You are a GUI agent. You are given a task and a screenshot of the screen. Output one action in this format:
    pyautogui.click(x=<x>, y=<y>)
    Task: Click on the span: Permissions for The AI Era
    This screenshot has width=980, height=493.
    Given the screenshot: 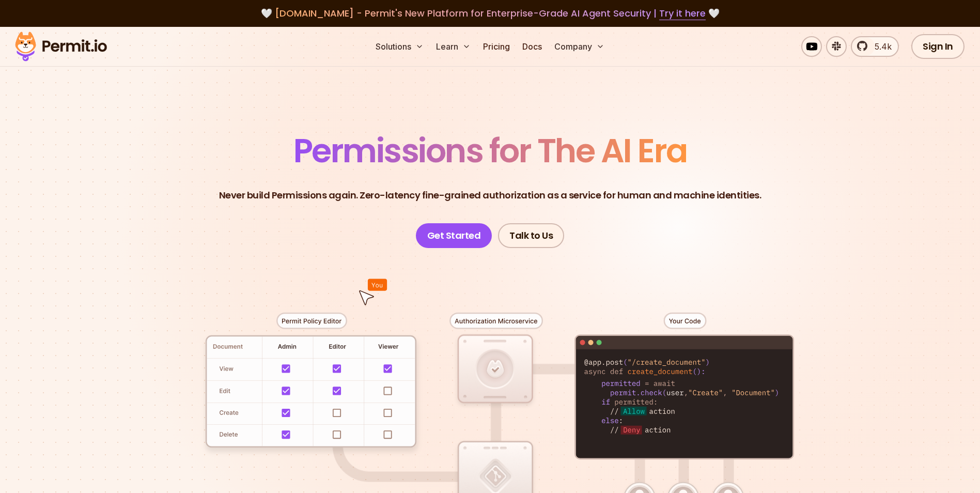 What is the action you would take?
    pyautogui.click(x=490, y=150)
    